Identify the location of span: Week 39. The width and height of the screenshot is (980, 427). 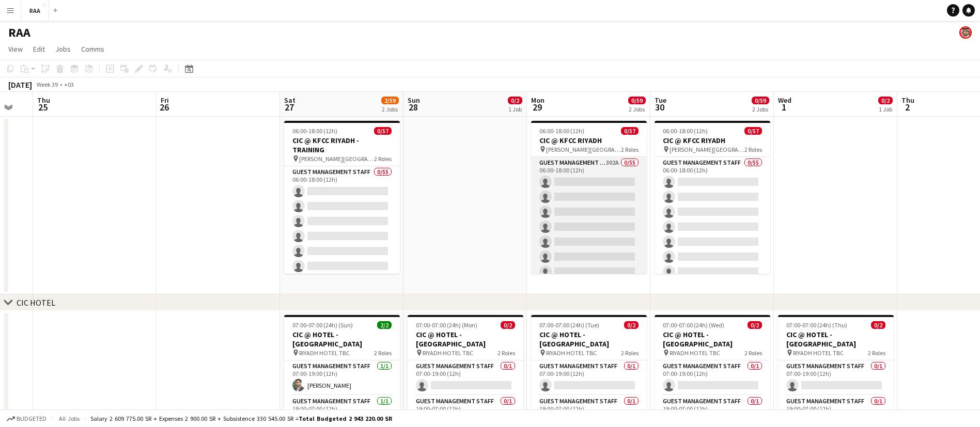
(47, 84).